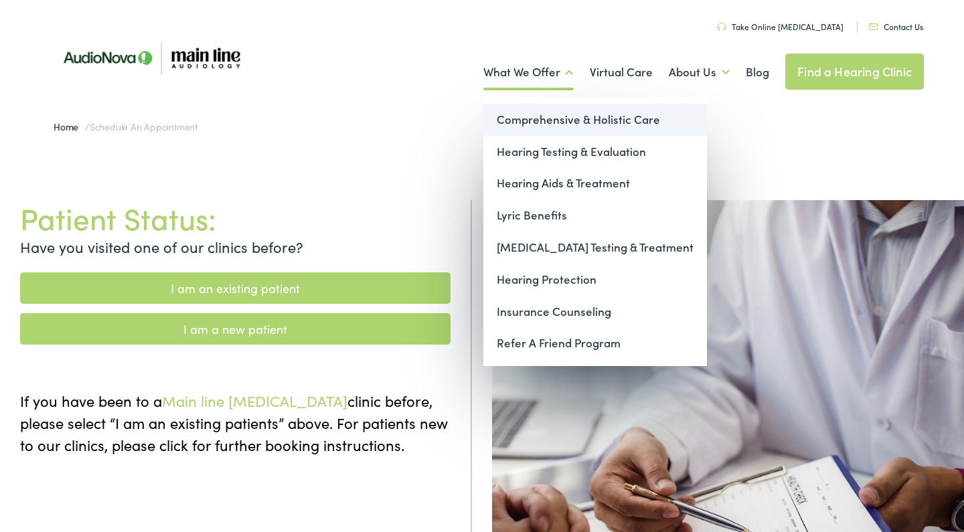 The height and width of the screenshot is (532, 964). I want to click on a: Refer A Friend Program, so click(595, 343).